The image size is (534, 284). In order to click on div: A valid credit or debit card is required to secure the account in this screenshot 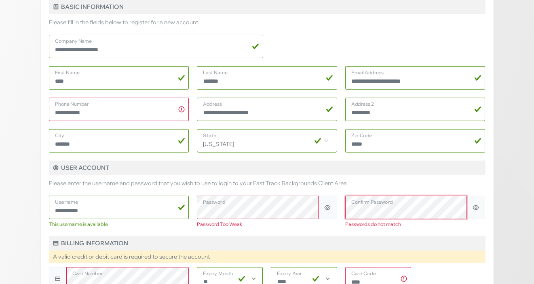, I will do `click(267, 257)`.